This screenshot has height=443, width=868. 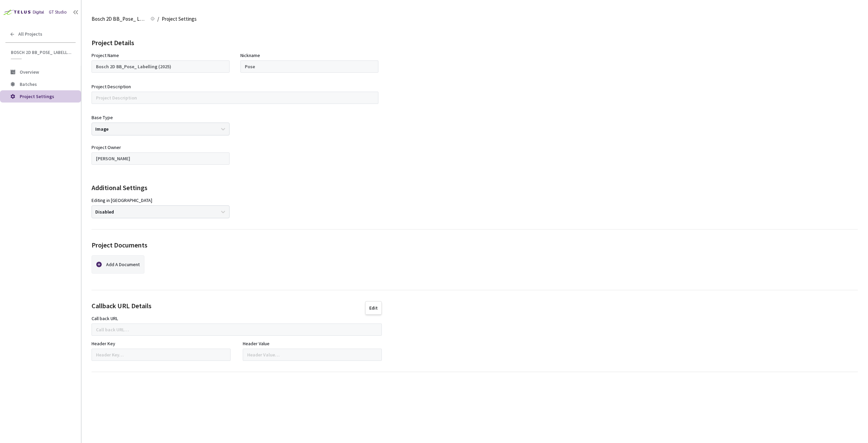 What do you see at coordinates (124, 265) in the screenshot?
I see `div: Add A Document` at bounding box center [124, 265].